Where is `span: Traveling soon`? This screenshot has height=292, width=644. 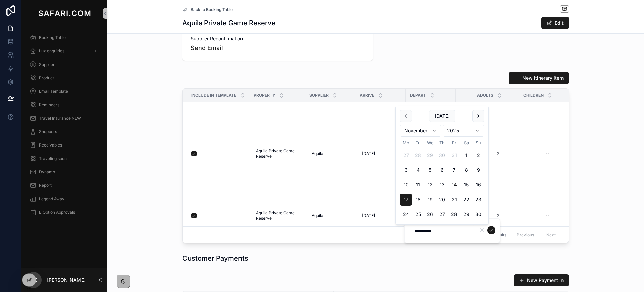
span: Traveling soon is located at coordinates (52, 158).